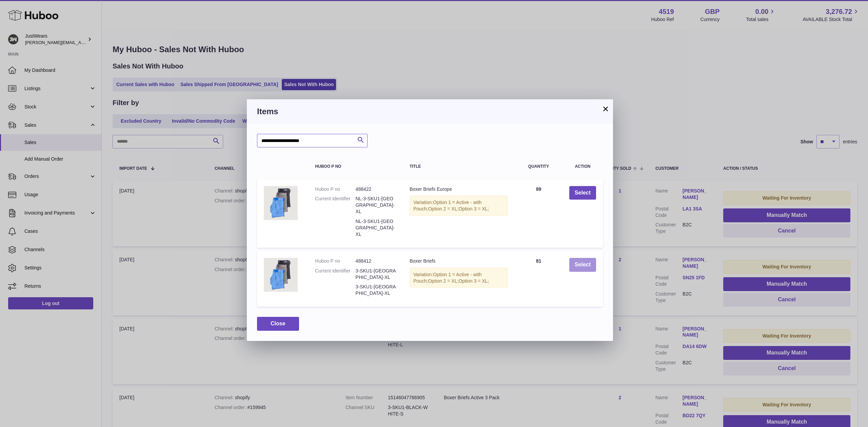  Describe the element at coordinates (538, 214) in the screenshot. I see `td: 89` at that location.